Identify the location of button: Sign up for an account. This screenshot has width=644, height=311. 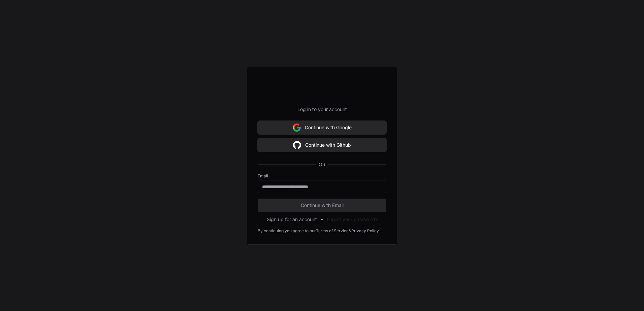
(292, 219).